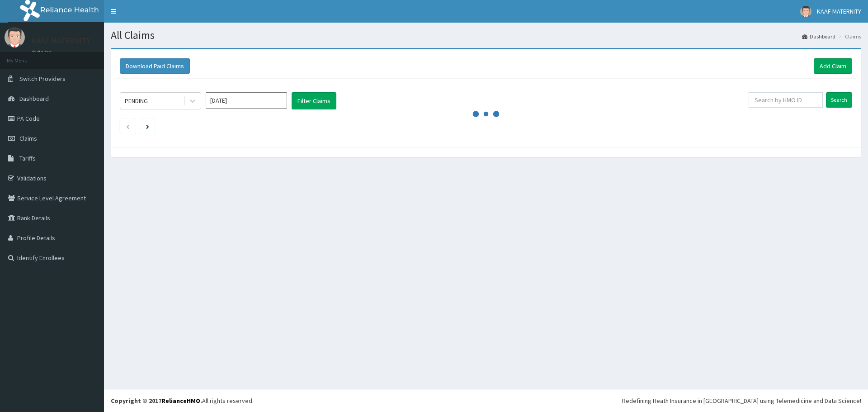  Describe the element at coordinates (28, 139) in the screenshot. I see `span: Claims` at that location.